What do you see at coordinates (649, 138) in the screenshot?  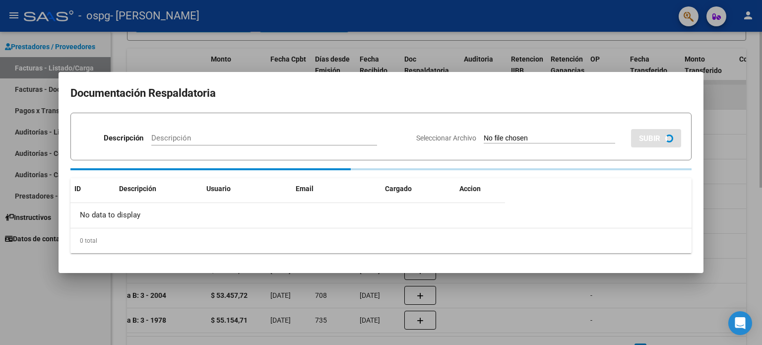 I see `span: SUBIR` at bounding box center [649, 138].